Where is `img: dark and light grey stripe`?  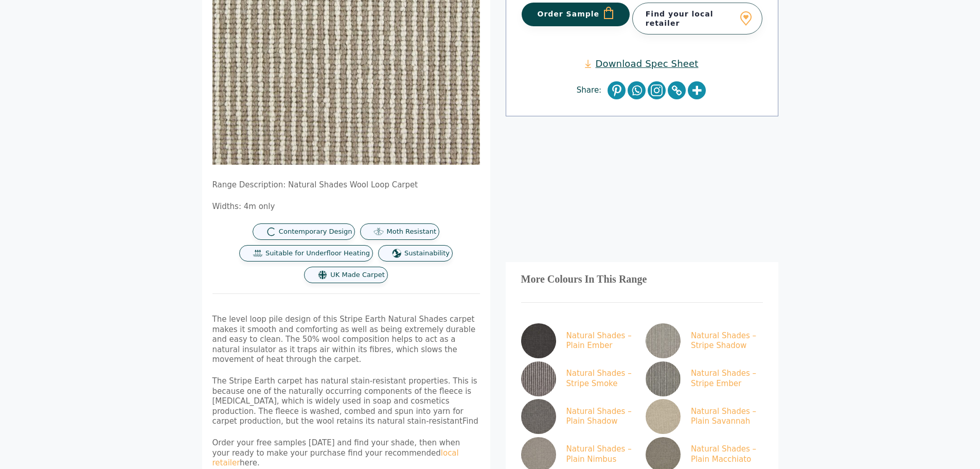
img: dark and light grey stripe is located at coordinates (539, 379).